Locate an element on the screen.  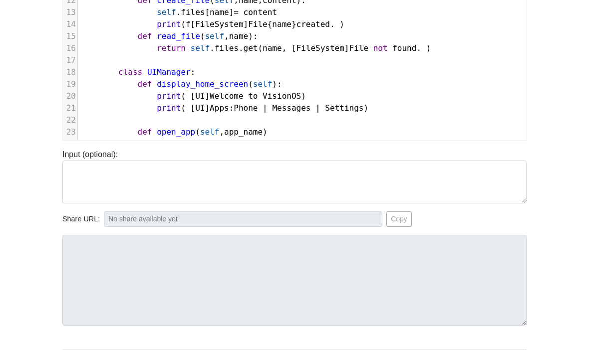
span: open_app is located at coordinates (176, 132).